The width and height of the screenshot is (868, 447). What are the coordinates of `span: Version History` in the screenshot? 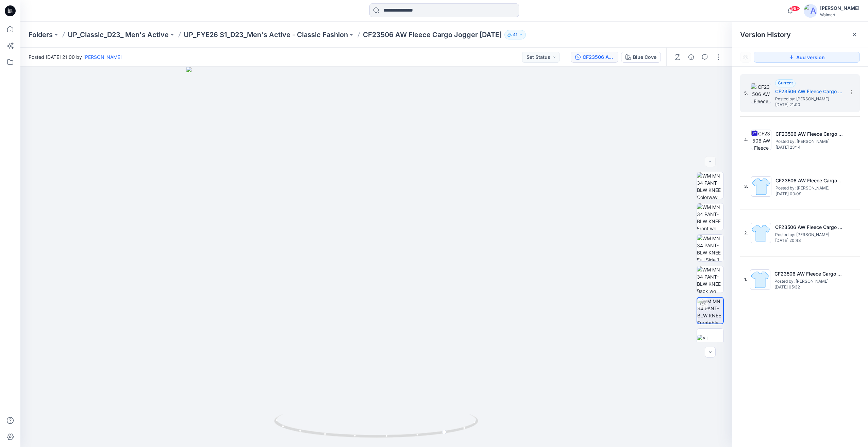 It's located at (765, 35).